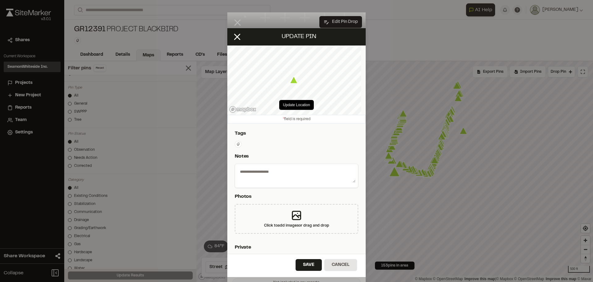 The height and width of the screenshot is (282, 593). I want to click on p: Tags, so click(295, 133).